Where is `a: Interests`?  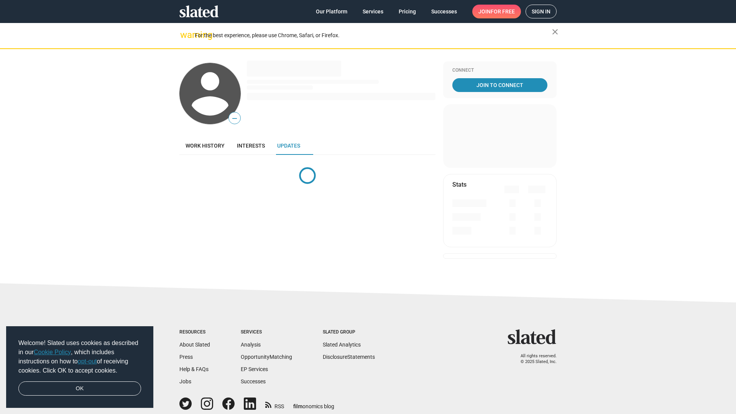 a: Interests is located at coordinates (251, 146).